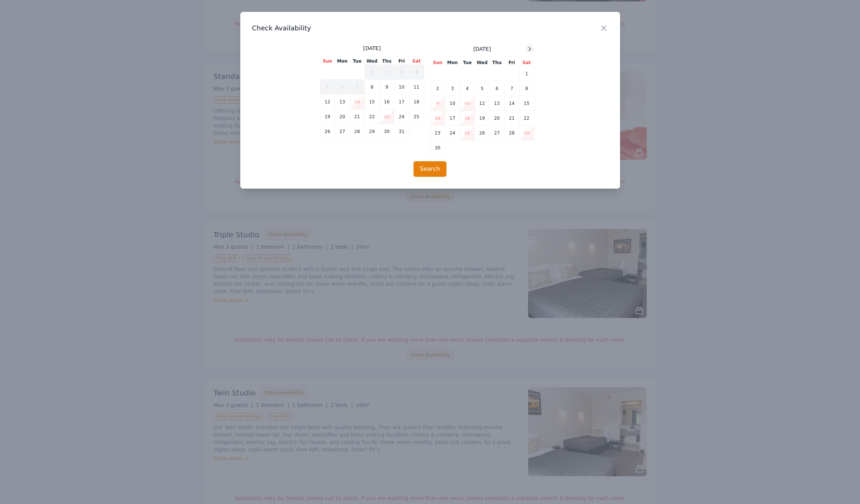 The height and width of the screenshot is (504, 860). Describe the element at coordinates (430, 169) in the screenshot. I see `button: Search` at that location.